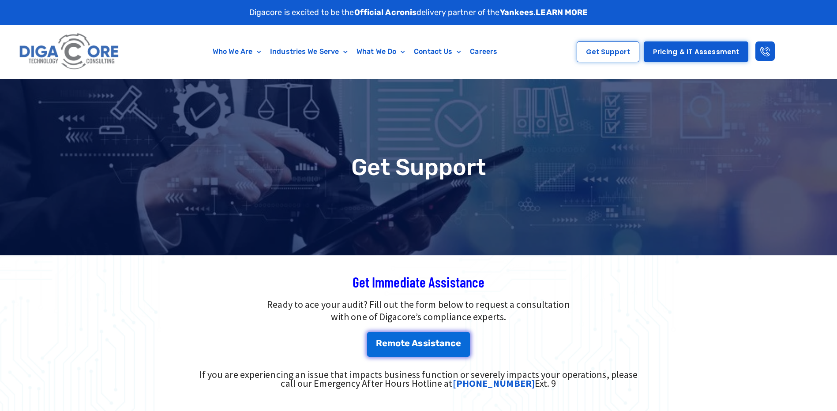 This screenshot has width=837, height=411. What do you see at coordinates (562, 12) in the screenshot?
I see `a: LEARN MORE` at bounding box center [562, 12].